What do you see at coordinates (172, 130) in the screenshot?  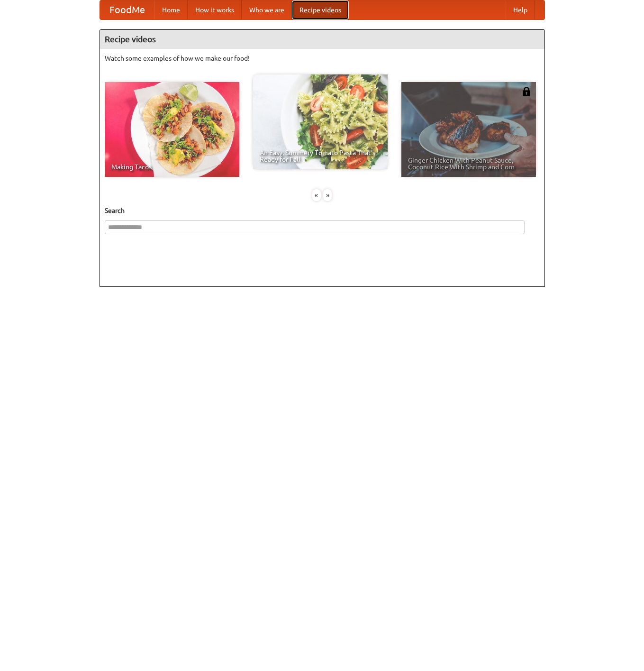 I see `a: Making Tacos` at bounding box center [172, 130].